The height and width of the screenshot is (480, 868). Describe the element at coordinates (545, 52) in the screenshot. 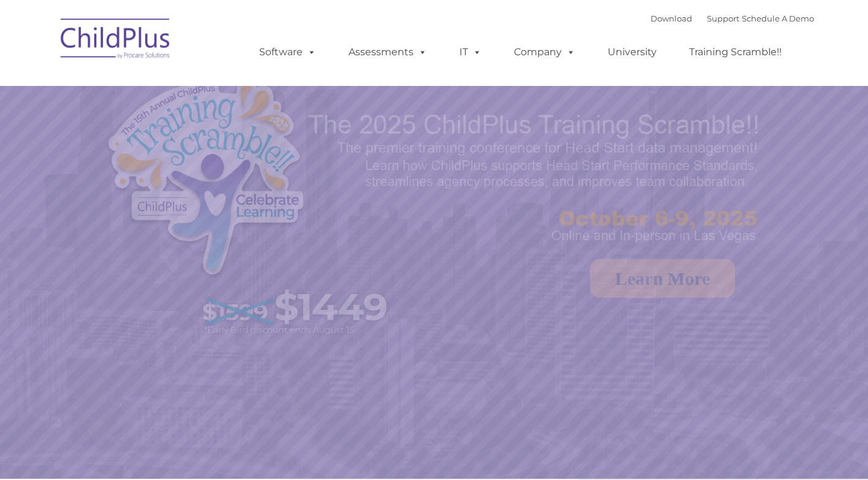

I see `a: Company` at that location.